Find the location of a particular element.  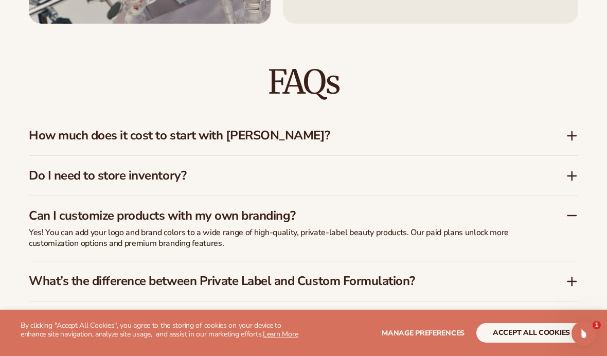

p: Yes! You can add your logo and brand colors to a wide range of high-quality, private-label beauty... is located at coordinates (286, 238).